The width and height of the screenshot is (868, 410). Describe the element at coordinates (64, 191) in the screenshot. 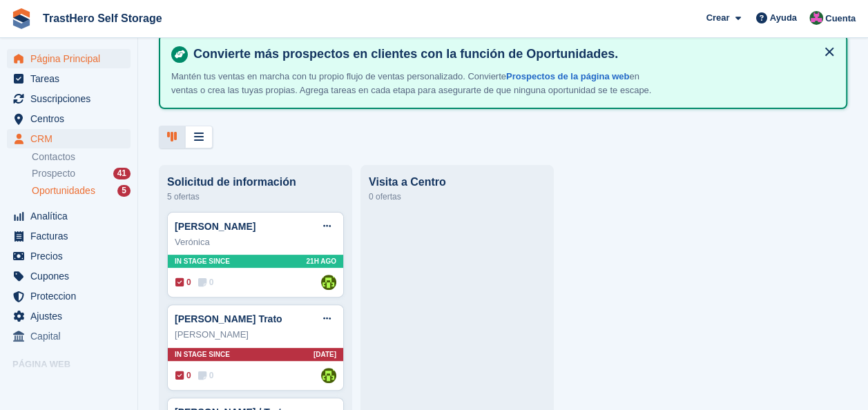

I see `span: Oportunidades` at that location.